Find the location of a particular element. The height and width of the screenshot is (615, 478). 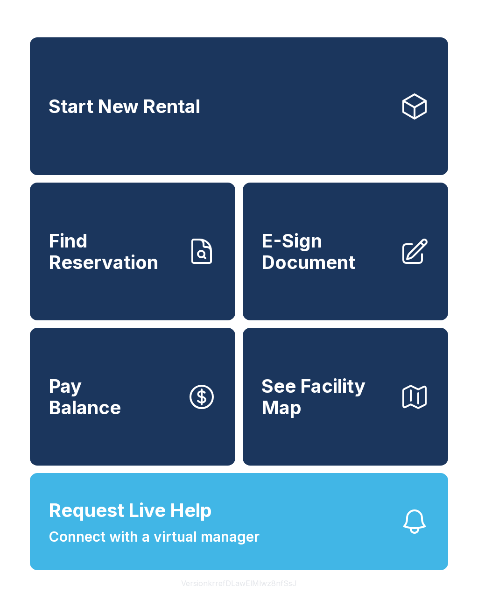

span: Request Live Help is located at coordinates (130, 510).